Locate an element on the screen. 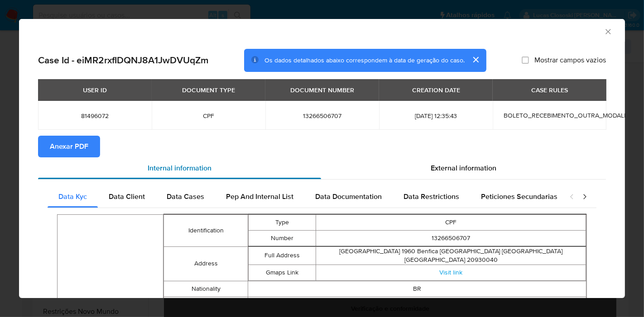 The height and width of the screenshot is (317, 644). button: cerrar is located at coordinates (476, 60).